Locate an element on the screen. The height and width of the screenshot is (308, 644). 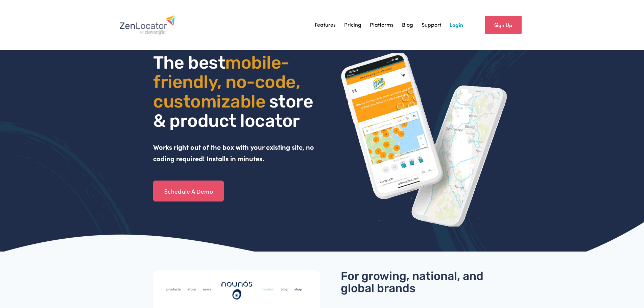
a: Pricing is located at coordinates (353, 25).